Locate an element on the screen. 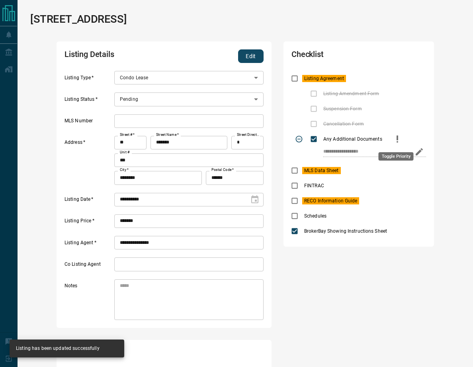 The height and width of the screenshot is (367, 473). span: MLS Data Sheet is located at coordinates (321, 170).